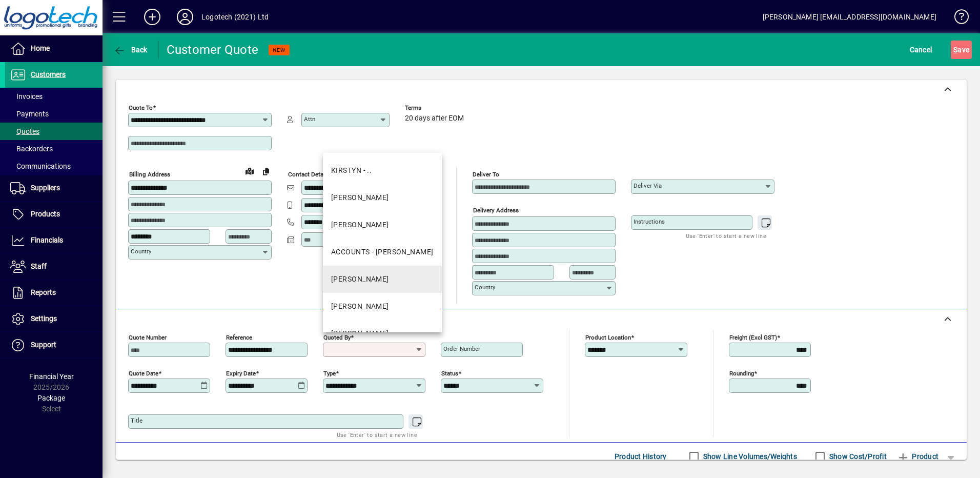 This screenshot has width=980, height=478. What do you see at coordinates (54, 188) in the screenshot?
I see `a: Suppliers` at bounding box center [54, 188].